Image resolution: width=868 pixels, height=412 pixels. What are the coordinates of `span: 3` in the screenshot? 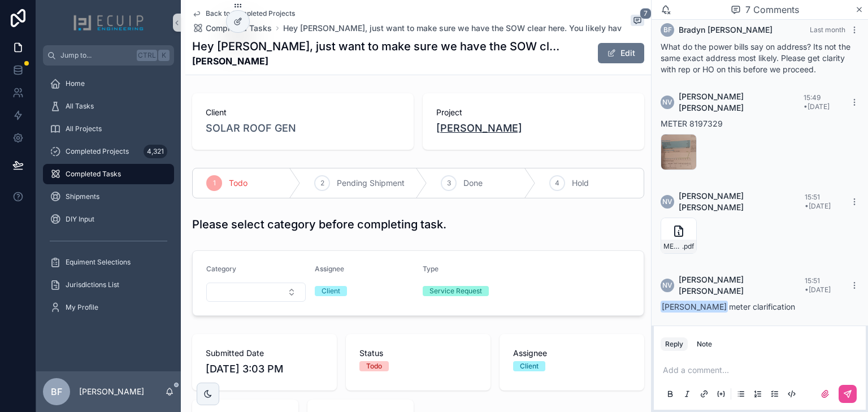 It's located at (449, 183).